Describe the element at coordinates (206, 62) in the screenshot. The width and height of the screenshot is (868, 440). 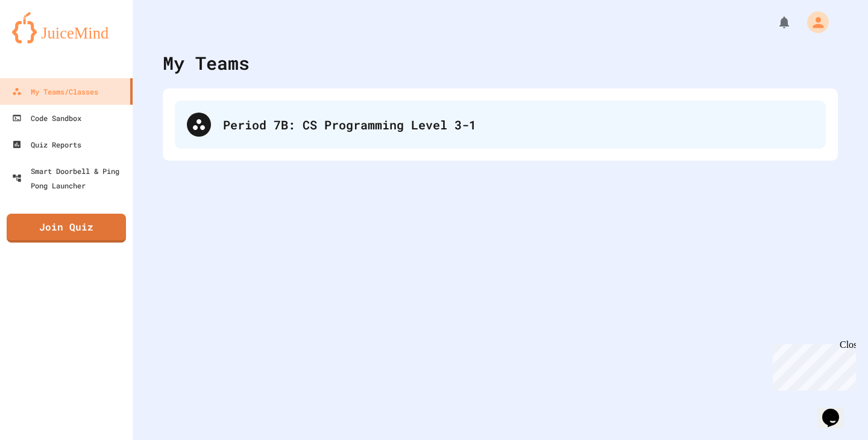
I see `div: My Teams` at that location.